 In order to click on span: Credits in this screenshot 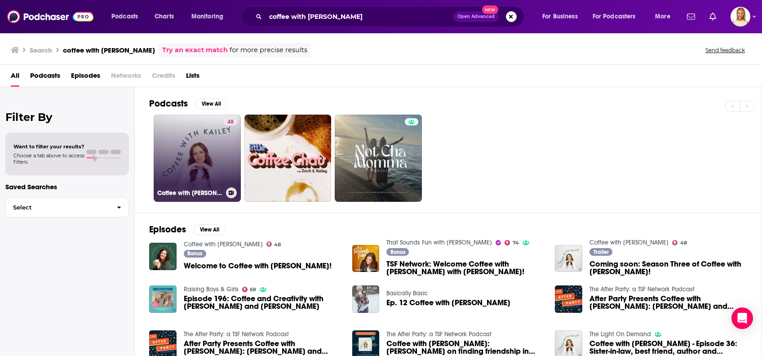, I will do `click(164, 77)`.